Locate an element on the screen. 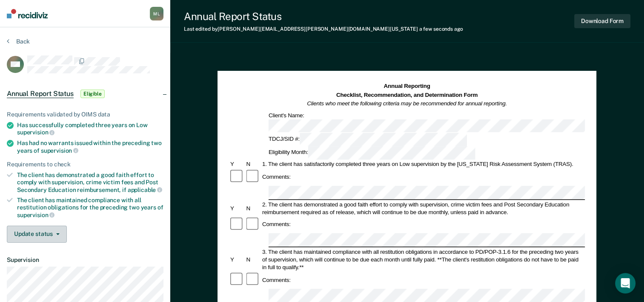 The height and width of the screenshot is (302, 644). div: Requirements to check is located at coordinates (85, 164).